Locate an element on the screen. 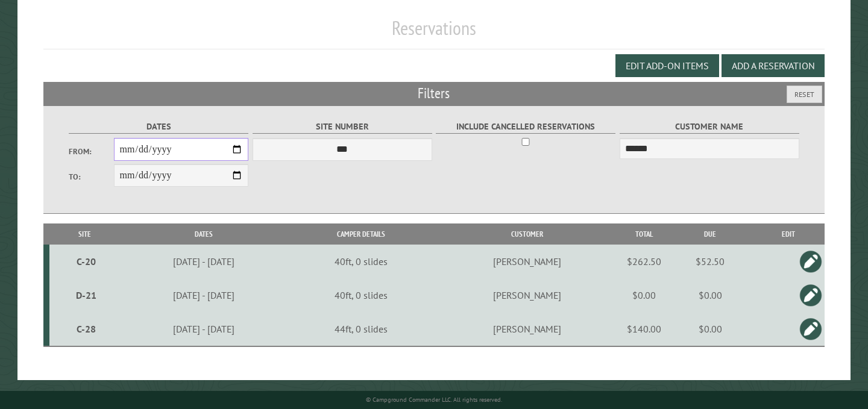 The width and height of the screenshot is (868, 409). button: Reset is located at coordinates (804, 94).